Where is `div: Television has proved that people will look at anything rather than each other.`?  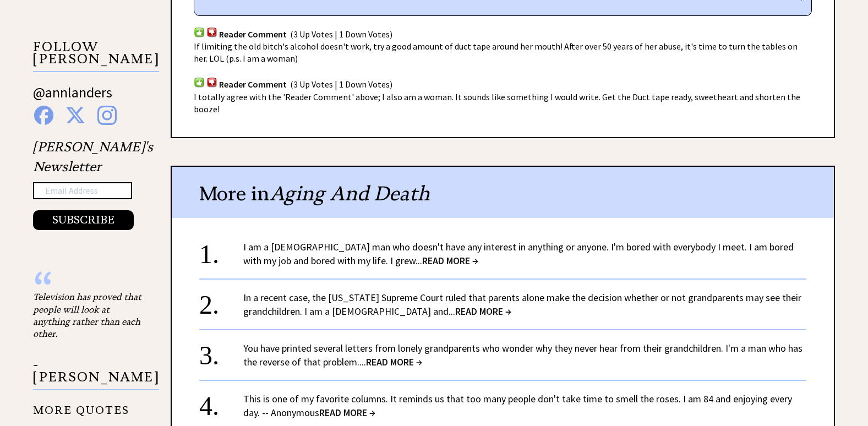
div: Television has proved that people will look at anything rather than each other. is located at coordinates (88, 316).